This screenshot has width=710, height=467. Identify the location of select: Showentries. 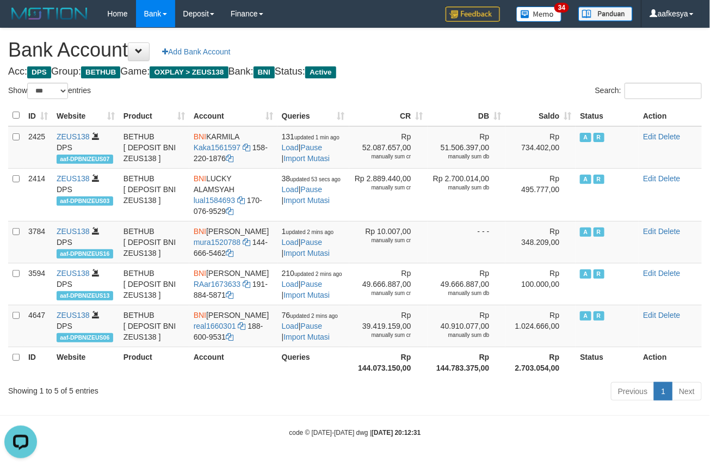
(47, 91).